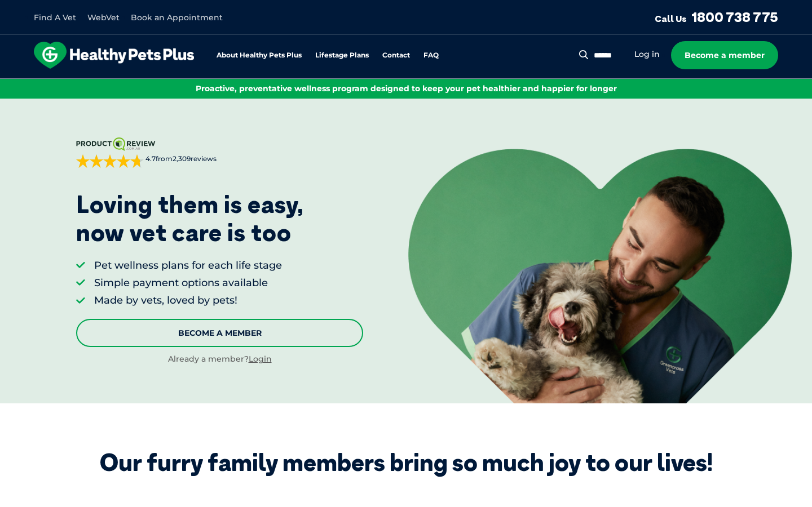 This screenshot has width=812, height=507. I want to click on li: Simple payment options available, so click(187, 283).